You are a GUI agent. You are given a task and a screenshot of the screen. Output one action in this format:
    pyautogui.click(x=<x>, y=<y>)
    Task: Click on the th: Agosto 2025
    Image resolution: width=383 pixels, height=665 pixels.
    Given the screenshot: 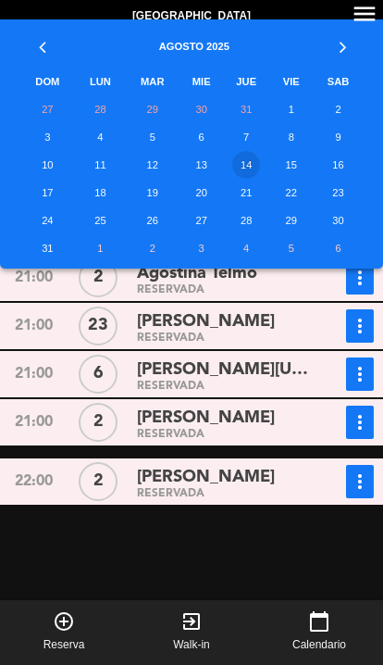 What is the action you would take?
    pyautogui.click(x=195, y=44)
    